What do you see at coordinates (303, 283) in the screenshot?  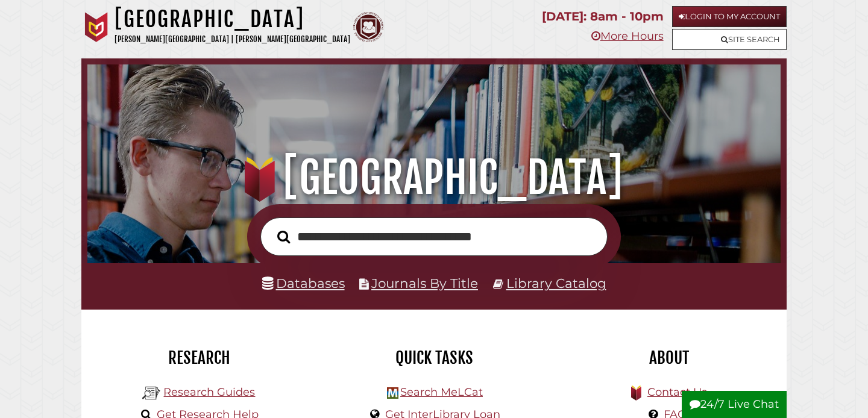 I see `a: Databases` at bounding box center [303, 283].